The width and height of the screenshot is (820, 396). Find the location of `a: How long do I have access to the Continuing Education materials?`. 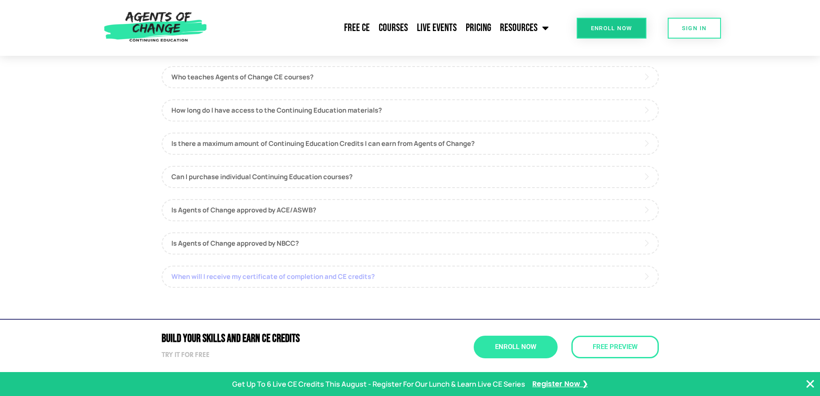

a: How long do I have access to the Continuing Education materials? is located at coordinates (410, 111).